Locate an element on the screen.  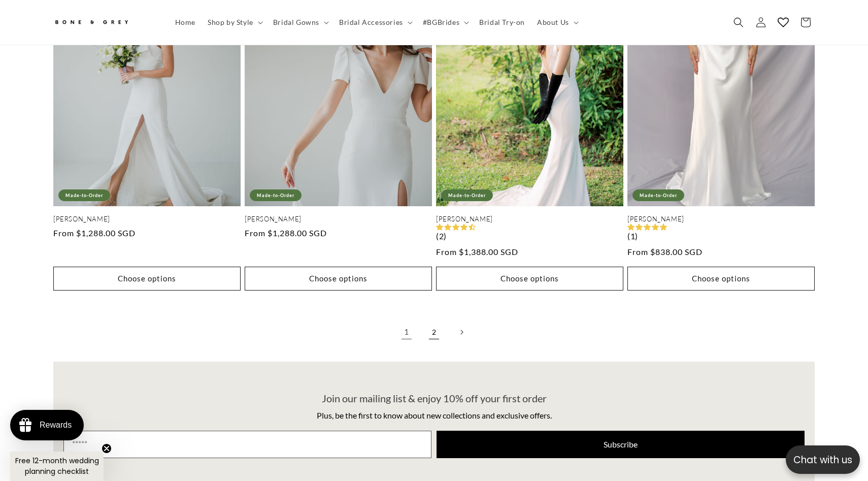
button: Open chatbox is located at coordinates (823, 460).